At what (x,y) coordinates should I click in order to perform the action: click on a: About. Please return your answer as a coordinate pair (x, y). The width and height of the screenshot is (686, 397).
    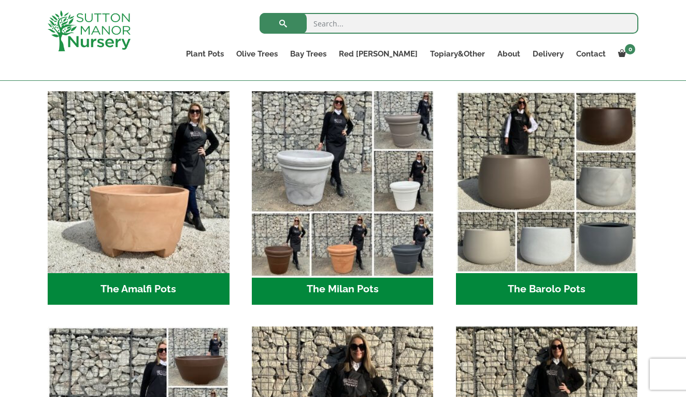
    Looking at the image, I should click on (509, 54).